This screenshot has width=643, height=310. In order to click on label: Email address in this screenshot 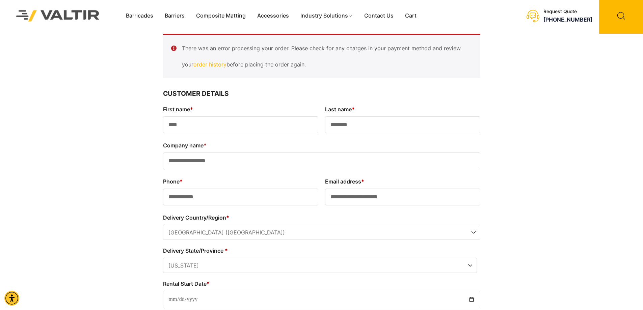, I will do `click(402, 181)`.